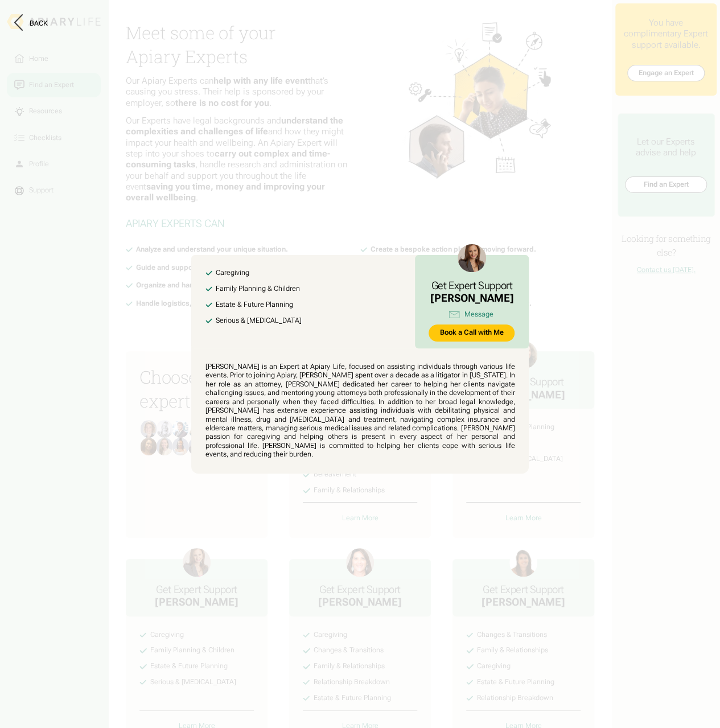 This screenshot has width=720, height=728. Describe the element at coordinates (471, 333) in the screenshot. I see `a: Book a Call with Me` at that location.